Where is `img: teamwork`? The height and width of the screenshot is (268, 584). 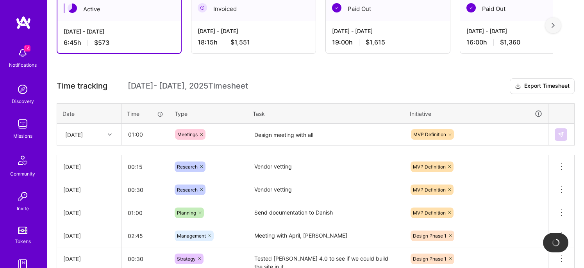 img: teamwork is located at coordinates (23, 124).